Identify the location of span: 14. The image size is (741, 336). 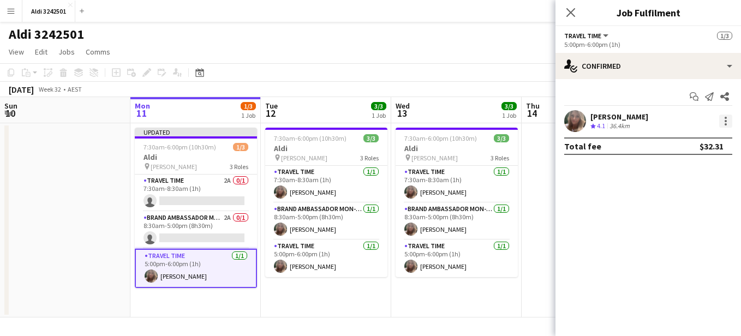
(532, 113).